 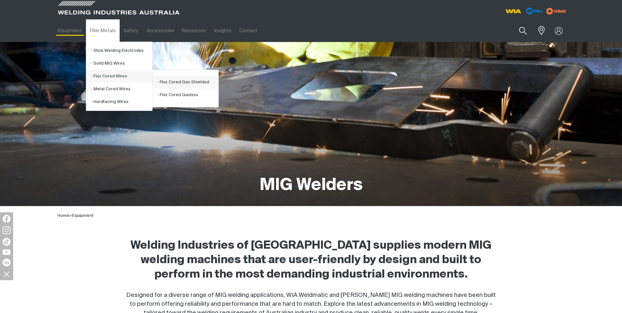 I want to click on a: Safety, so click(x=131, y=31).